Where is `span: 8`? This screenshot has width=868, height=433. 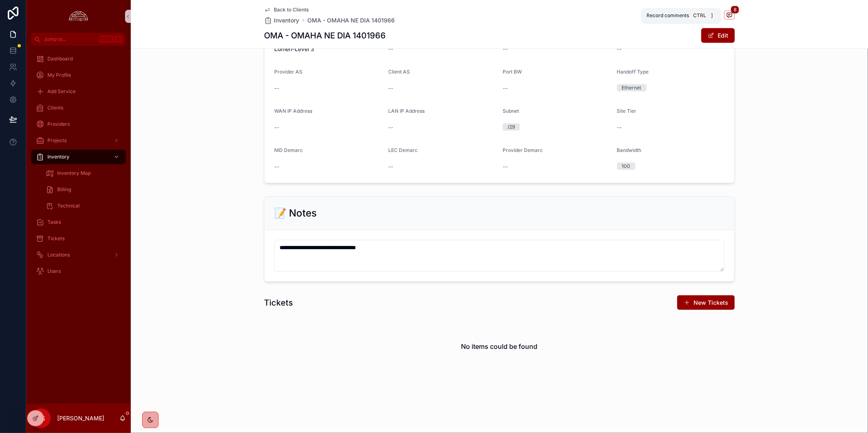 span: 8 is located at coordinates (735, 10).